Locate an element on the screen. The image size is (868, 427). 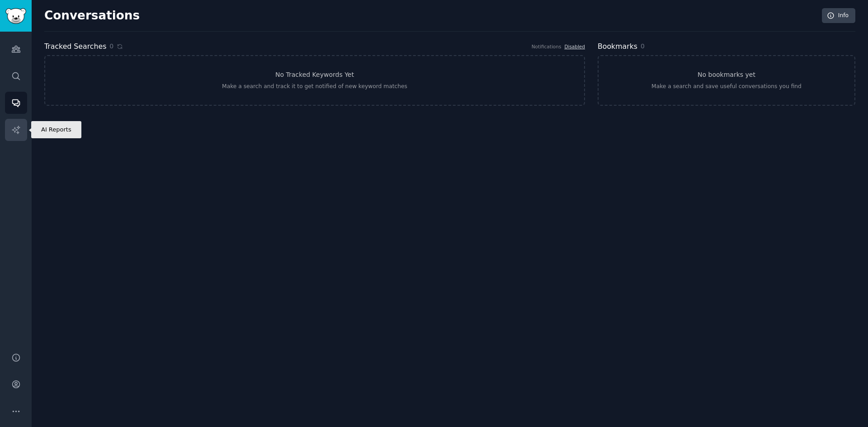
h3: No Tracked Keywords Yet is located at coordinates (315, 74).